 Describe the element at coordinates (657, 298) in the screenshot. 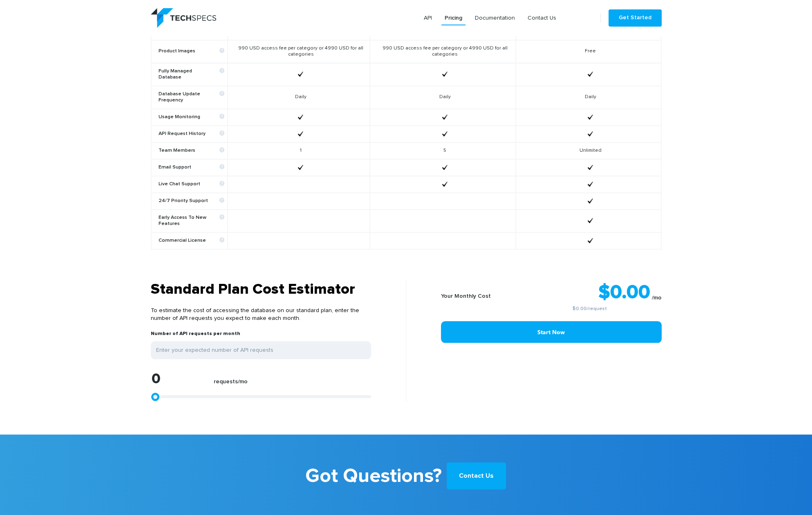

I see `sub: /mo` at that location.